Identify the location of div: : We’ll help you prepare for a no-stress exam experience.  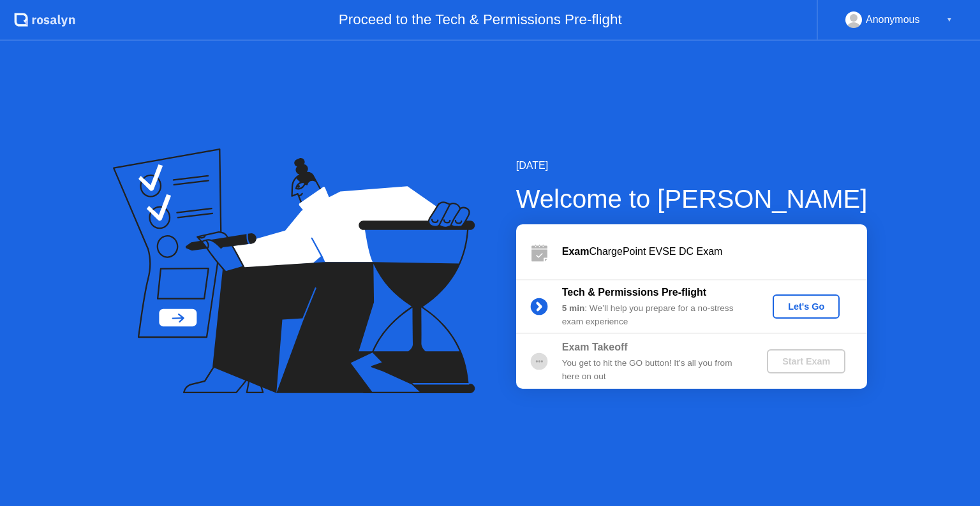
(654, 315).